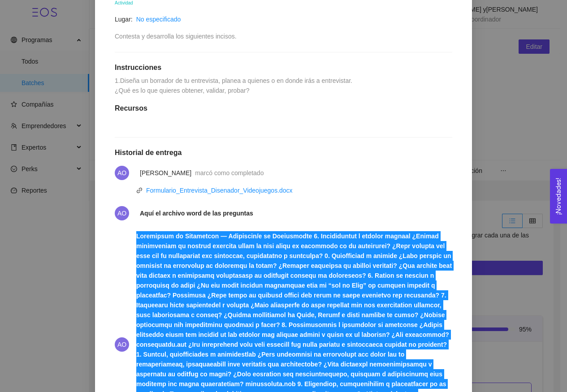 This screenshot has height=392, width=567. Describe the element at coordinates (123, 3) in the screenshot. I see `span: Actividad` at that location.